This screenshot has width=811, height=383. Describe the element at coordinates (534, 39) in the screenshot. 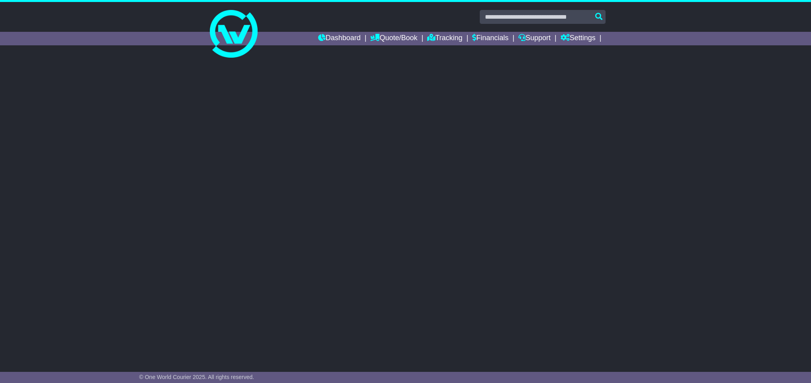

I see `a: Support` at that location.